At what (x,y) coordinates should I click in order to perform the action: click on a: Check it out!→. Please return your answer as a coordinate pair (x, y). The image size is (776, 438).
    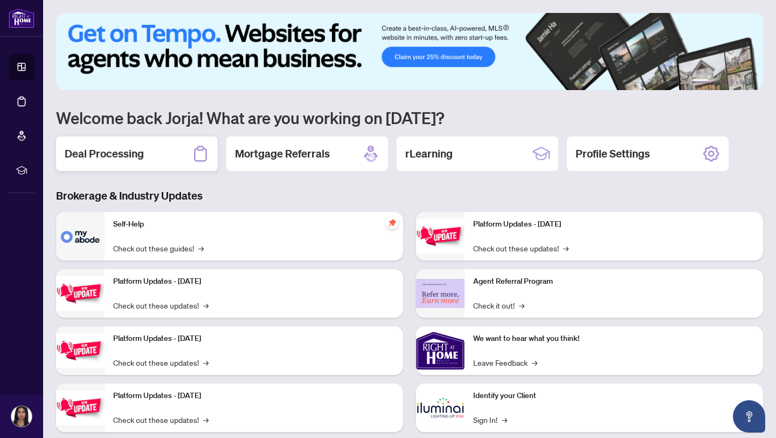
    Looking at the image, I should click on (499, 305).